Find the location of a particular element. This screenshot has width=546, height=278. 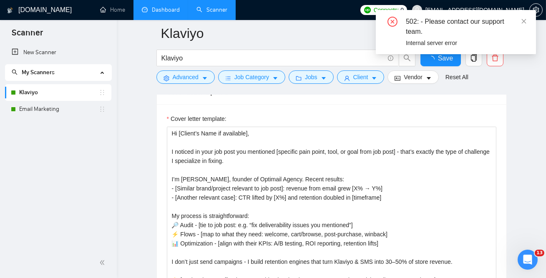

a: New Scanner is located at coordinates (58, 53).